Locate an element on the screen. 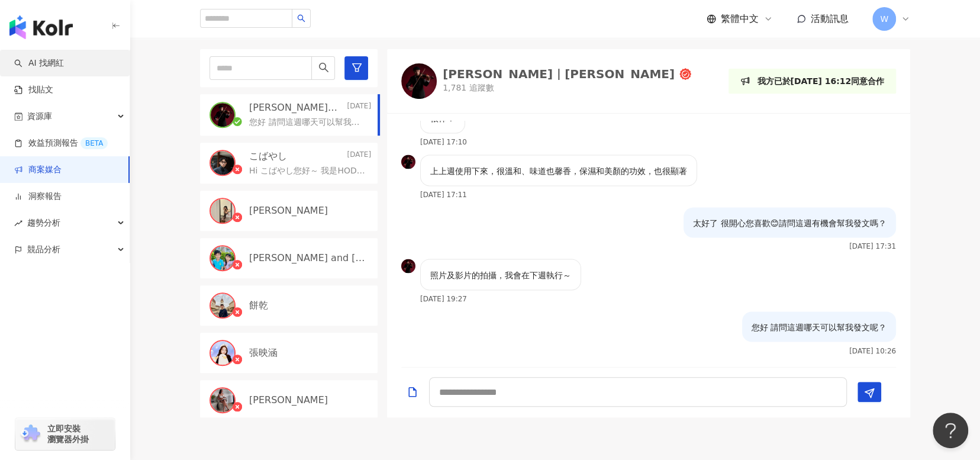 Image resolution: width=980 pixels, height=460 pixels. p: 張映涵 is located at coordinates (263, 353).